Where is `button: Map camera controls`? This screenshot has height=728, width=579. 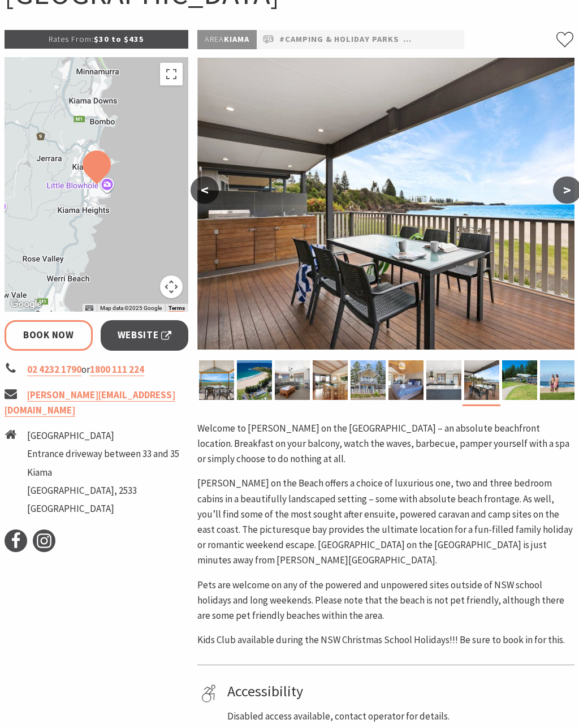
button: Map camera controls is located at coordinates (171, 286).